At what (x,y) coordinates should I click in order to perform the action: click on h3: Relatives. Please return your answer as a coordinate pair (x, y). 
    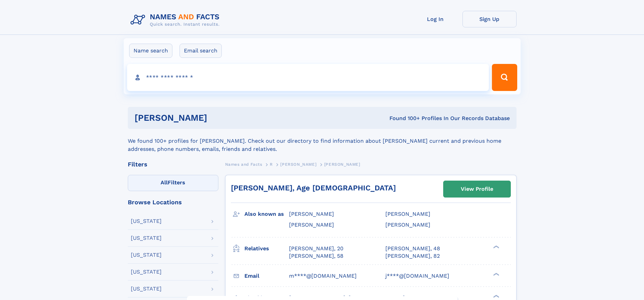
    Looking at the image, I should click on (267, 249).